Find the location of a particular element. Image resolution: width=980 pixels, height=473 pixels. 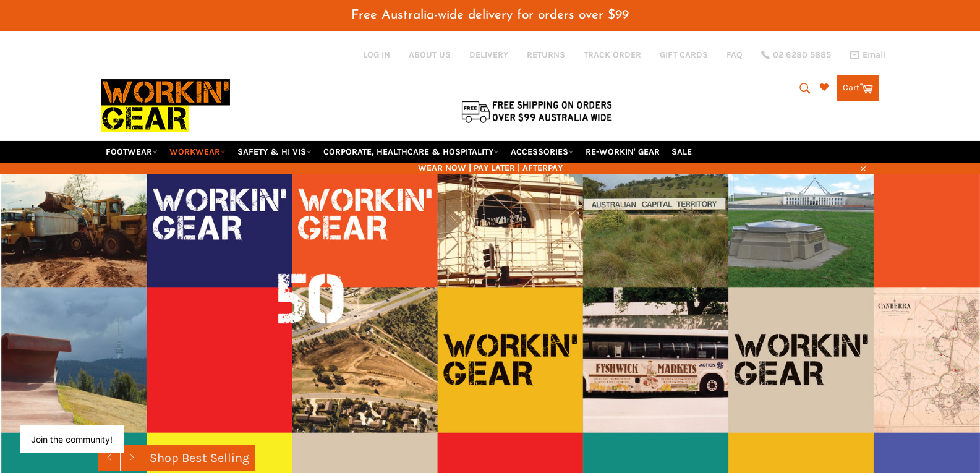

span: Free Australia-wide delivery for orders over $99 is located at coordinates (490, 15).